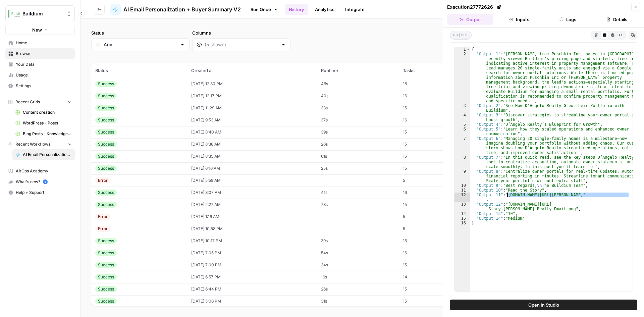 The width and height of the screenshot is (644, 317). What do you see at coordinates (47, 134) in the screenshot?
I see `span: Blog Posts - Knowledge Base.csv` at bounding box center [47, 134].